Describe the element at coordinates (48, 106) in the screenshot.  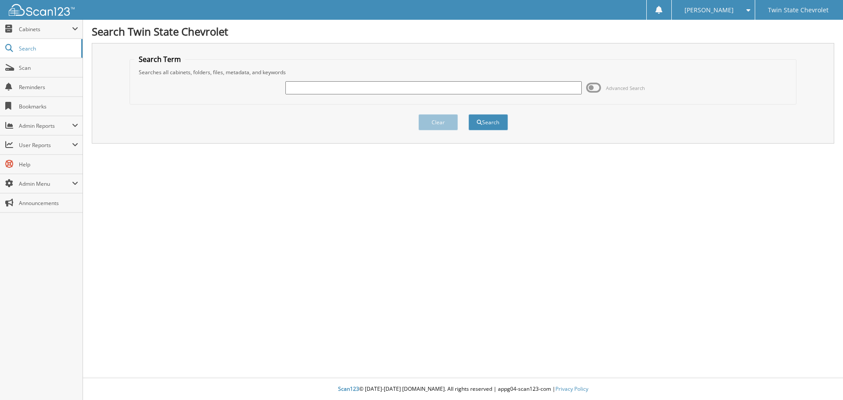
I see `span: Bookmarks` at that location.